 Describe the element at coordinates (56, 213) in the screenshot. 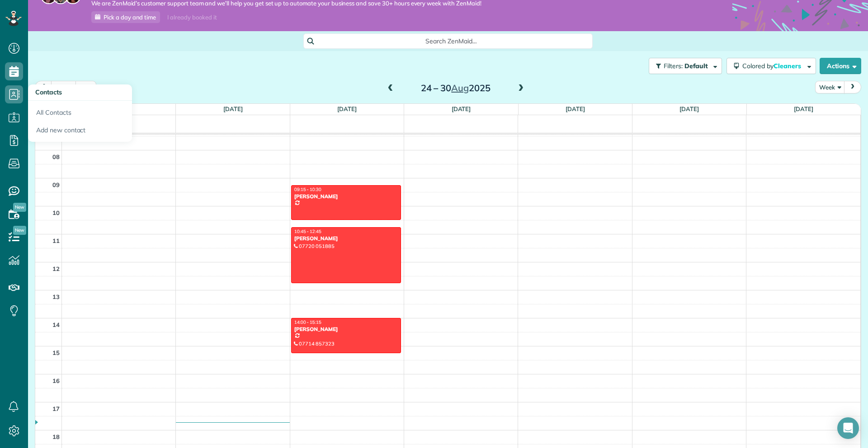

I see `span: 10` at that location.